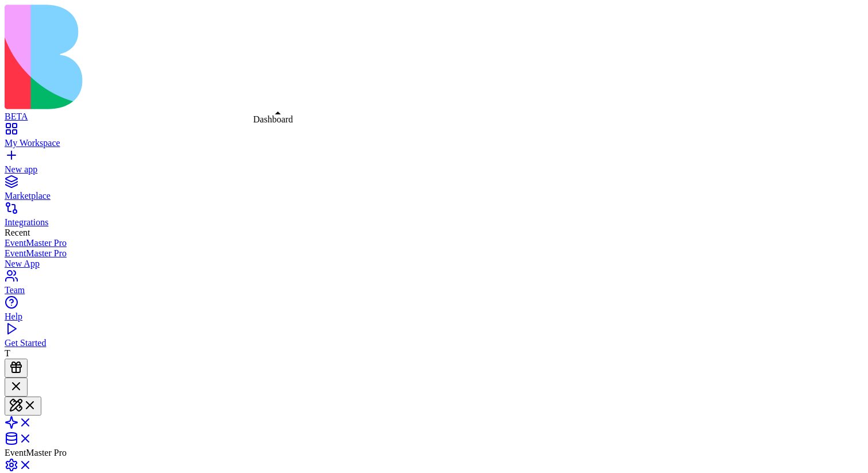 The image size is (868, 473). I want to click on span: EventMaster Pro, so click(36, 452).